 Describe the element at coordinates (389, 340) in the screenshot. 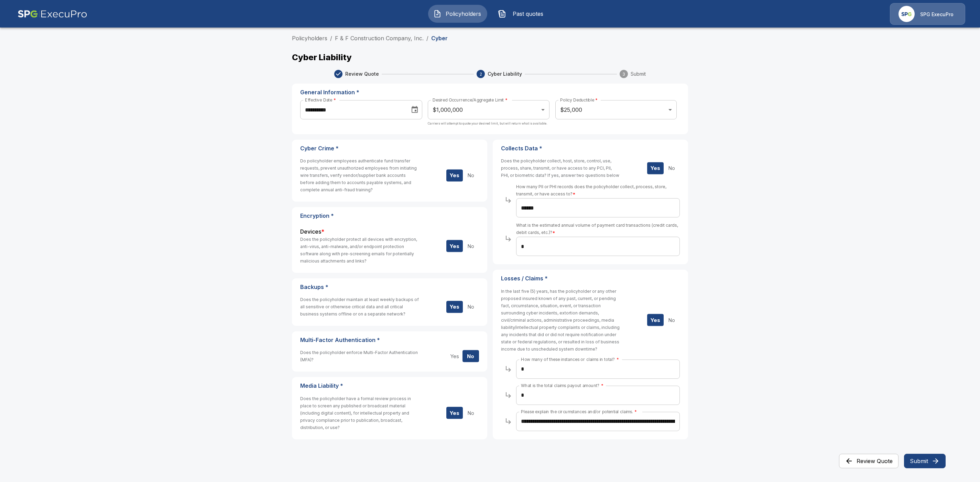

I see `p: Multi-Factor Authentication *` at that location.